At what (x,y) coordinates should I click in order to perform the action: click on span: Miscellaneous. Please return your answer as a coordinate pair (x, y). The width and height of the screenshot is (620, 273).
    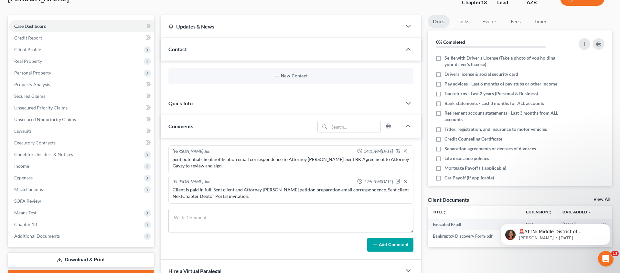
    Looking at the image, I should click on (28, 189).